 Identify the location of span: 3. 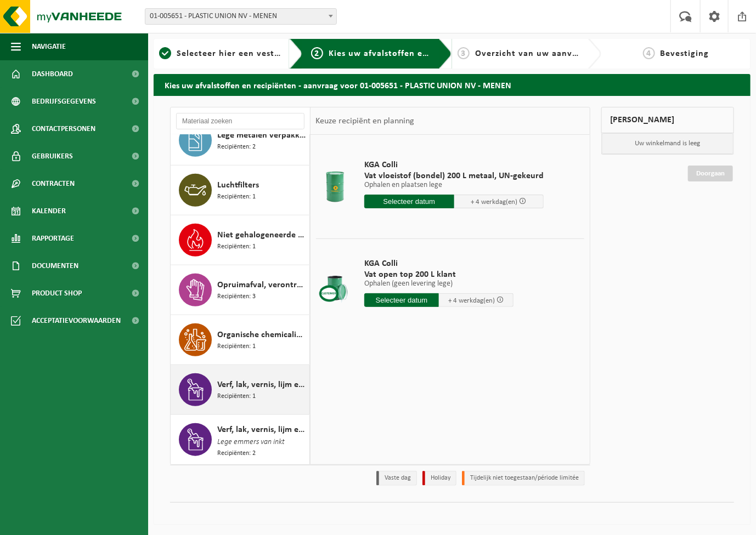
(464, 53).